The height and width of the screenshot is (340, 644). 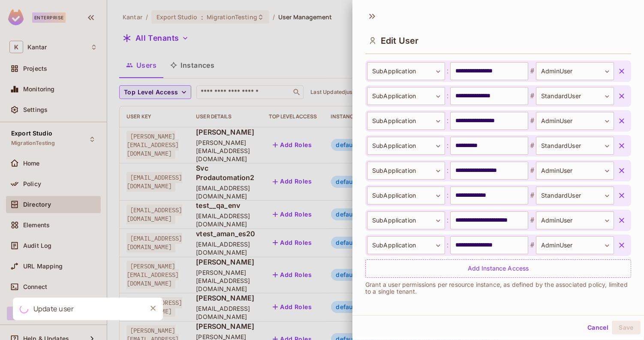 I want to click on div: Add Instance Access, so click(x=499, y=269).